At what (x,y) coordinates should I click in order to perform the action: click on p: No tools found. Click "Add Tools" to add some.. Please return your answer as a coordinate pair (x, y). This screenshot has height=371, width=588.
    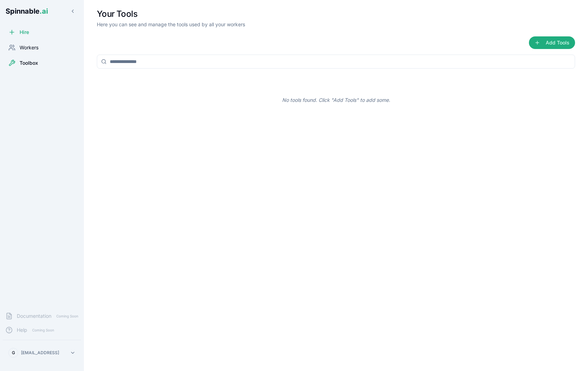
    Looking at the image, I should click on (336, 100).